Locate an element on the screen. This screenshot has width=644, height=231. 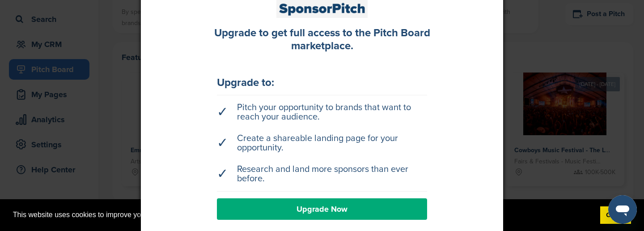
li: Research and land more sponsors than ever before. is located at coordinates (322, 174).